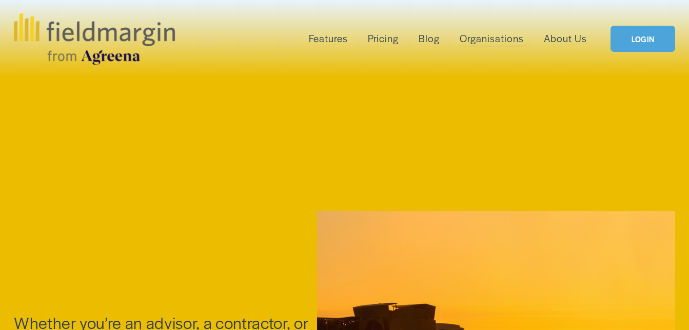 This screenshot has width=689, height=330. I want to click on a: Organisations, so click(492, 38).